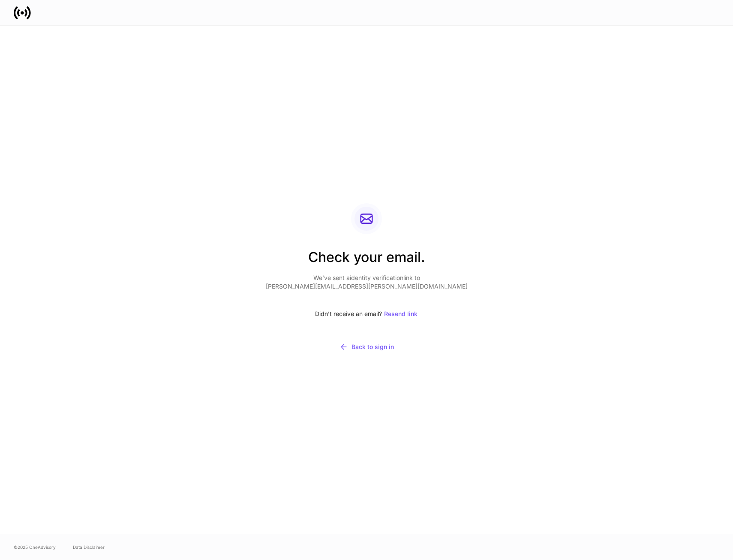  Describe the element at coordinates (401, 314) in the screenshot. I see `div: Resend link` at that location.